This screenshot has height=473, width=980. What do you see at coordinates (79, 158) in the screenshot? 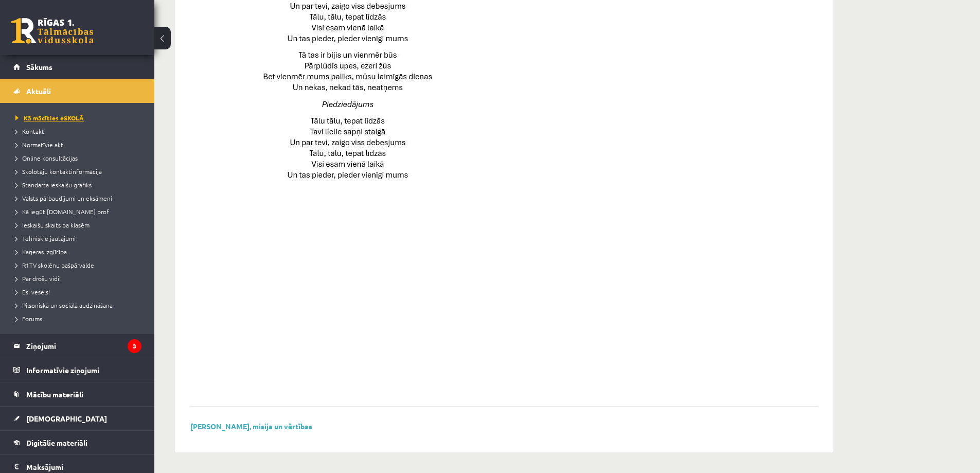
I see `a: Online konsultācijas` at bounding box center [79, 158].